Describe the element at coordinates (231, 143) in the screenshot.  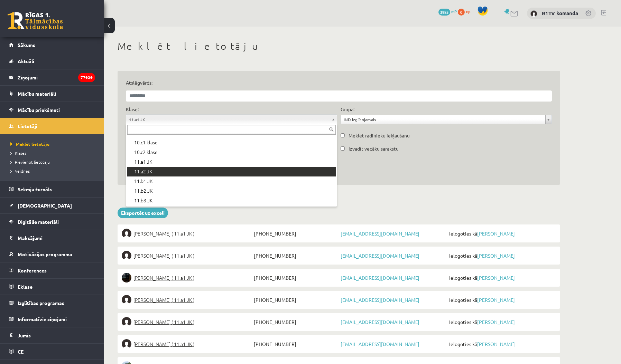
I see `div: 10.c1 klase` at that location.